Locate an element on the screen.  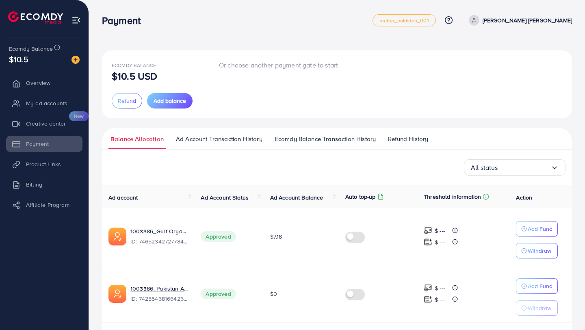
span: $0 is located at coordinates (274, 294).